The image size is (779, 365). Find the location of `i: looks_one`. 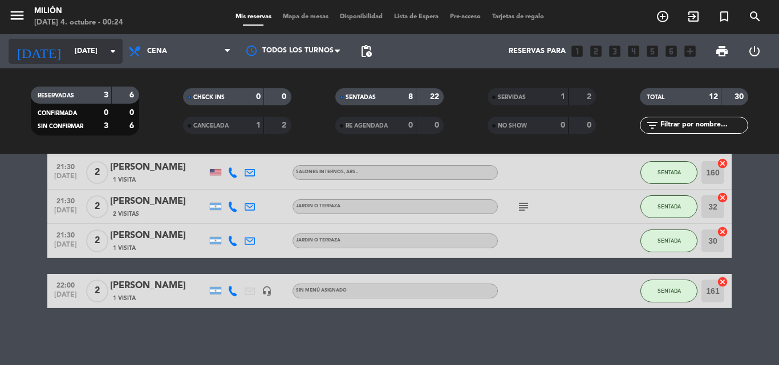

i: looks_one is located at coordinates (577, 51).